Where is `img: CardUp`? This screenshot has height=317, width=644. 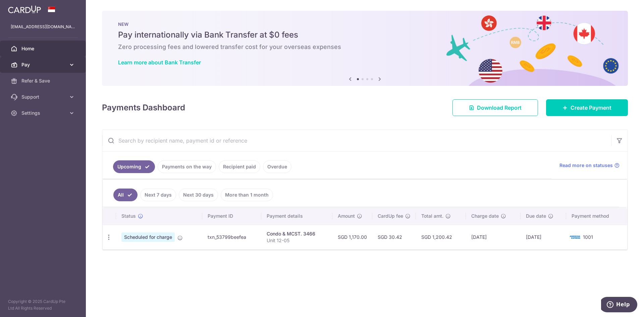 img: CardUp is located at coordinates (25, 9).